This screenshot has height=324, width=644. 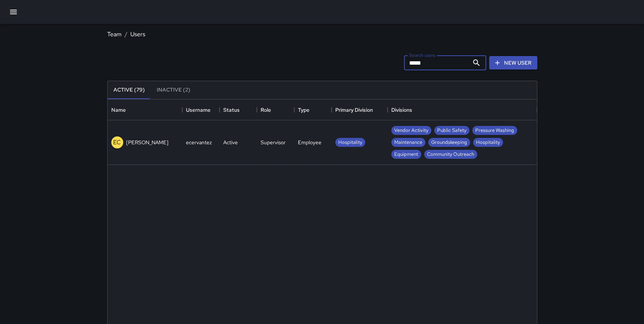 What do you see at coordinates (138, 34) in the screenshot?
I see `a: Users` at bounding box center [138, 34].